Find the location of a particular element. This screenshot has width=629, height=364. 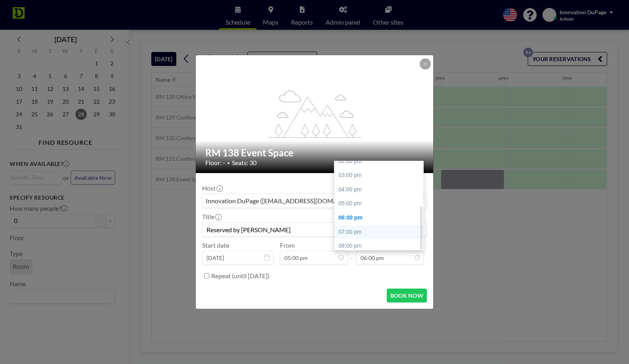

label: Title is located at coordinates (211, 217).